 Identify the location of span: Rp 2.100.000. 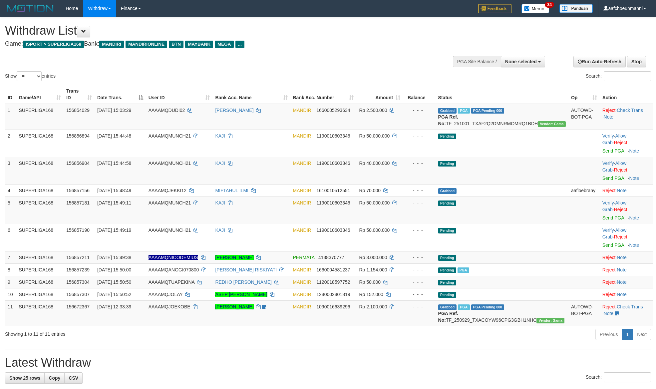
(373, 307).